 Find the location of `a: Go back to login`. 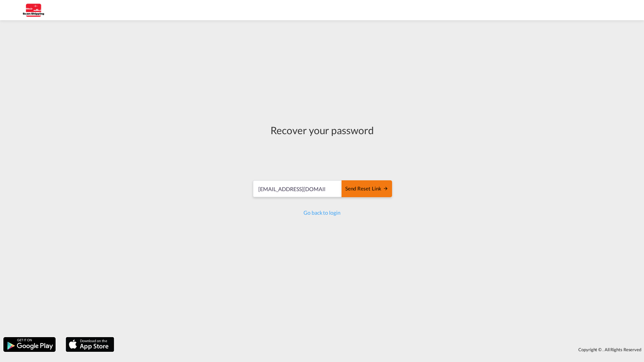

a: Go back to login is located at coordinates (322, 212).